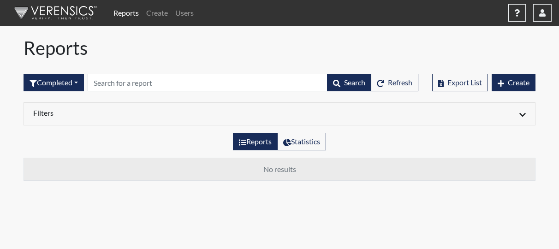 This screenshot has width=559, height=249. Describe the element at coordinates (280, 114) in the screenshot. I see `div: Click to expand/collapse filters` at that location.